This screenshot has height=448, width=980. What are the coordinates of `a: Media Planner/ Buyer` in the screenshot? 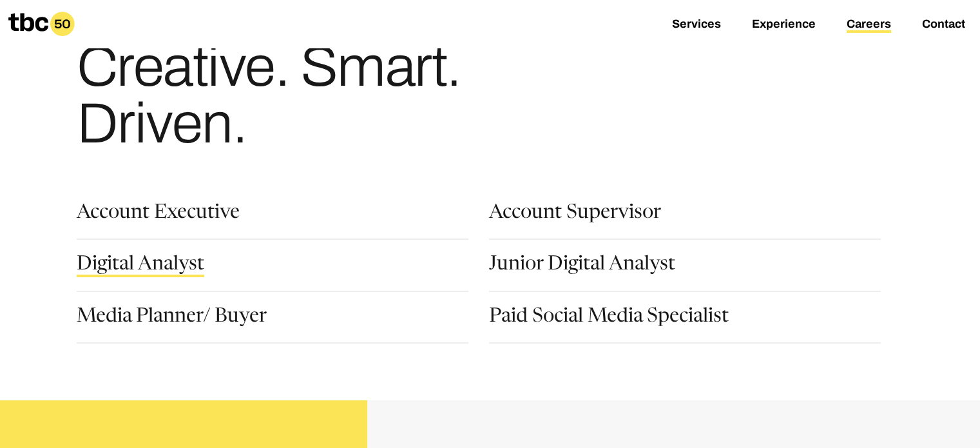 It's located at (172, 319).